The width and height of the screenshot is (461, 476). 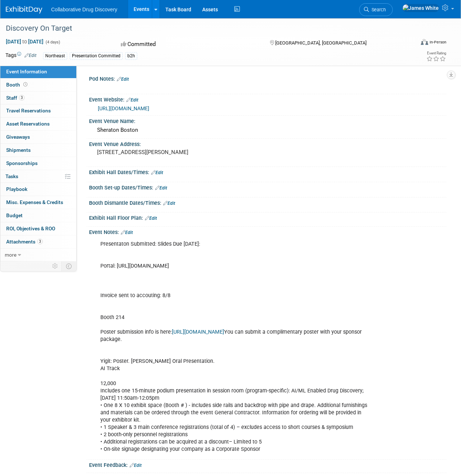 What do you see at coordinates (38, 228) in the screenshot?
I see `a: ROI, Objectives & ROO` at bounding box center [38, 228].